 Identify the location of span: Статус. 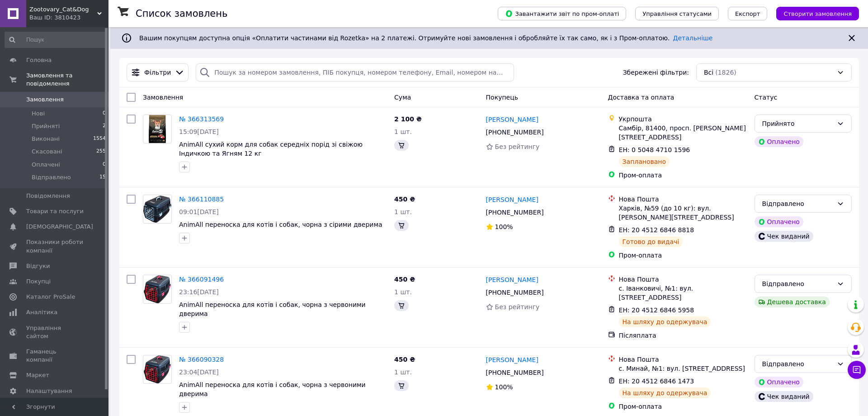
(766, 97).